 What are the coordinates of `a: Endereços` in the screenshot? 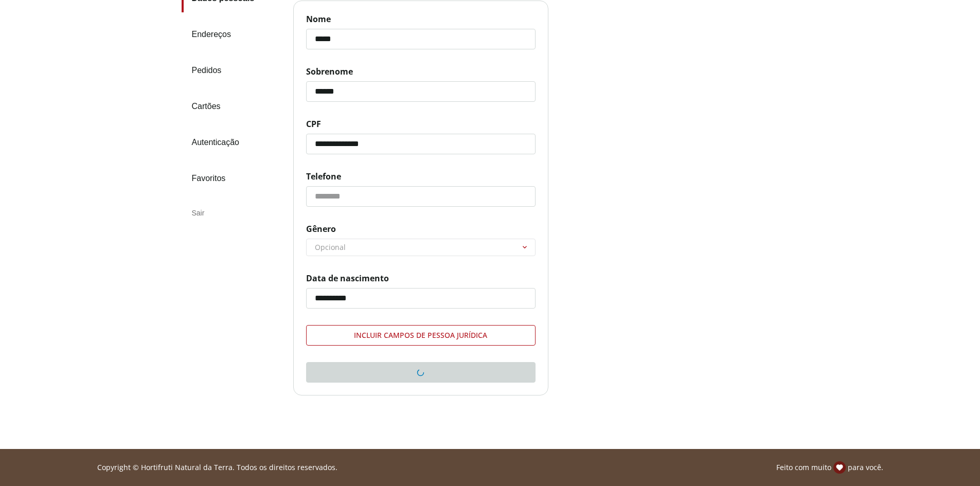 It's located at (233, 35).